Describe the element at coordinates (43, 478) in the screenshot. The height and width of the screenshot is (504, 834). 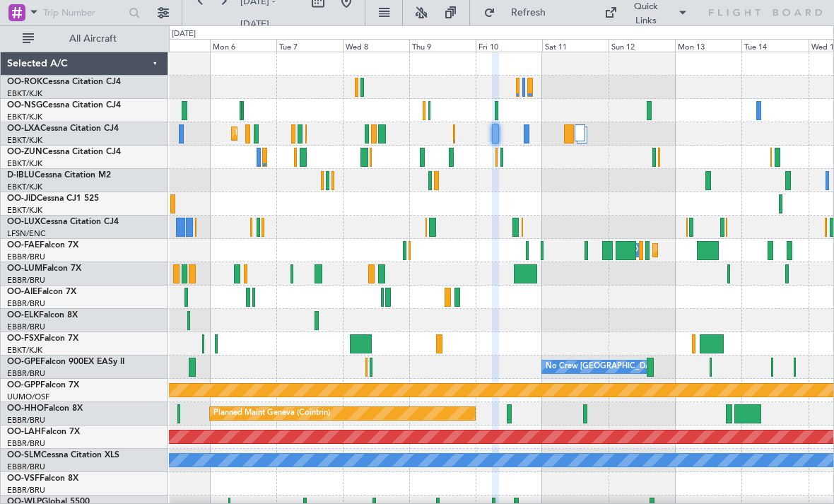
I see `a: OO-VSFFalcon 8X` at that location.